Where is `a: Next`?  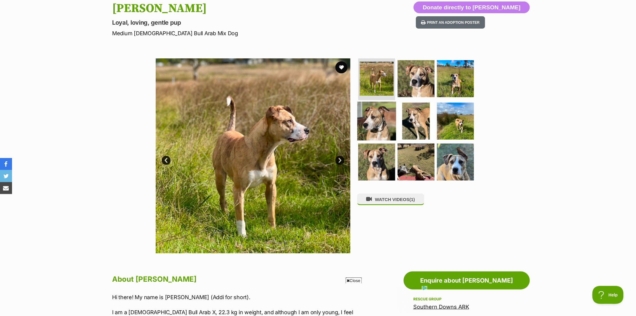 a: Next is located at coordinates (340, 160).